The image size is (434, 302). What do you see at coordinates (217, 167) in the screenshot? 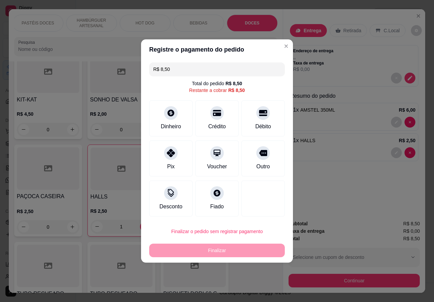
I see `div: Voucher` at bounding box center [217, 167].